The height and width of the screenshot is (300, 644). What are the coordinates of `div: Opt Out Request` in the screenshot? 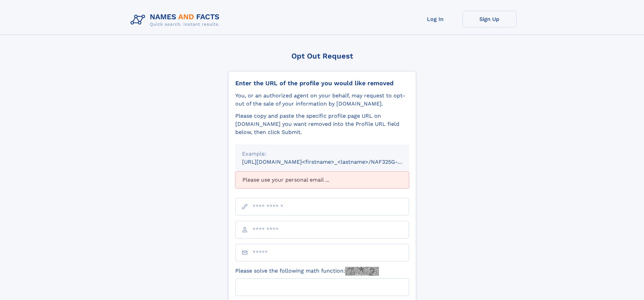 It's located at (322, 55).